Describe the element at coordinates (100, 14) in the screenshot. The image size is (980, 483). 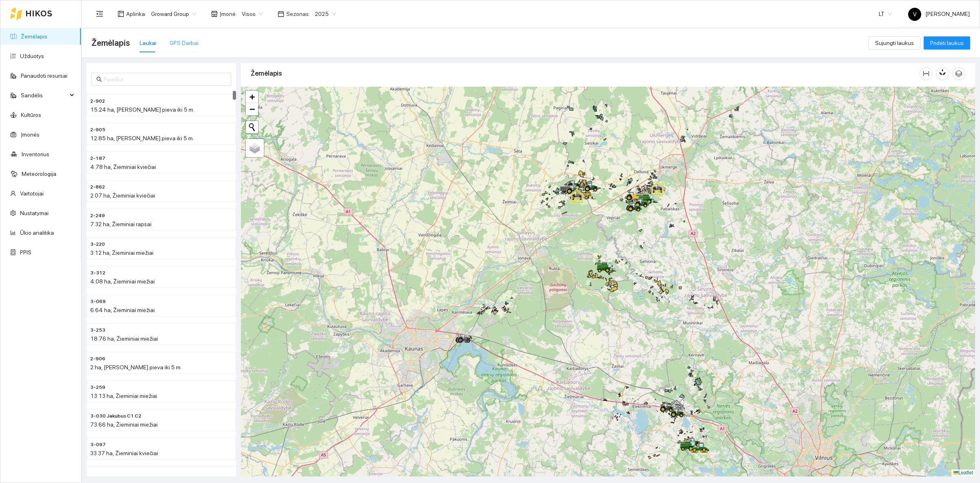
I see `button: menu-fold` at that location.